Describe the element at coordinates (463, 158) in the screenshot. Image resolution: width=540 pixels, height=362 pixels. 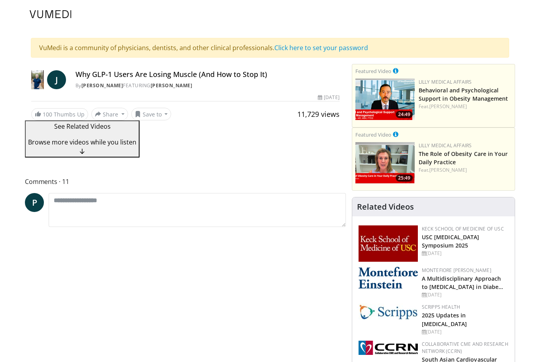
I see `a: The Role of Obesity Care in Your Daily Practice` at that location.